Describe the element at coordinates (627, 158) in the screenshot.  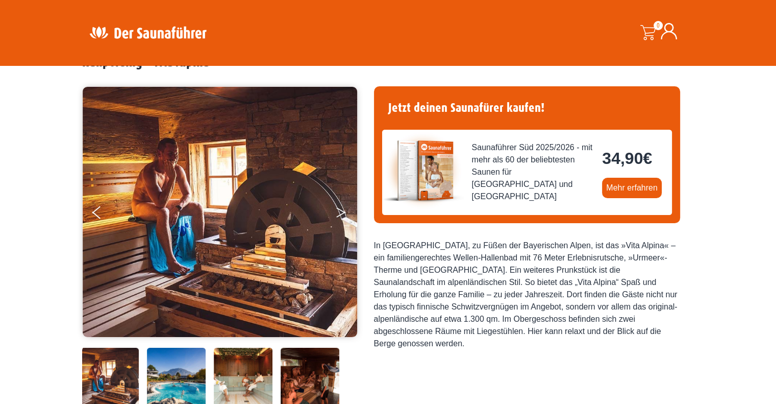
I see `bdi: 34,90` at that location.